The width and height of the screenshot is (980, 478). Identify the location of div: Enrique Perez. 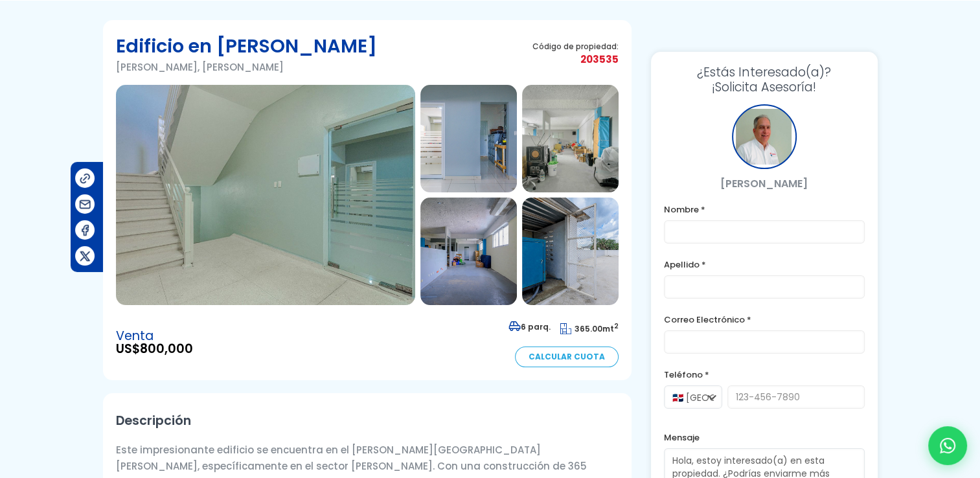
(764, 136).